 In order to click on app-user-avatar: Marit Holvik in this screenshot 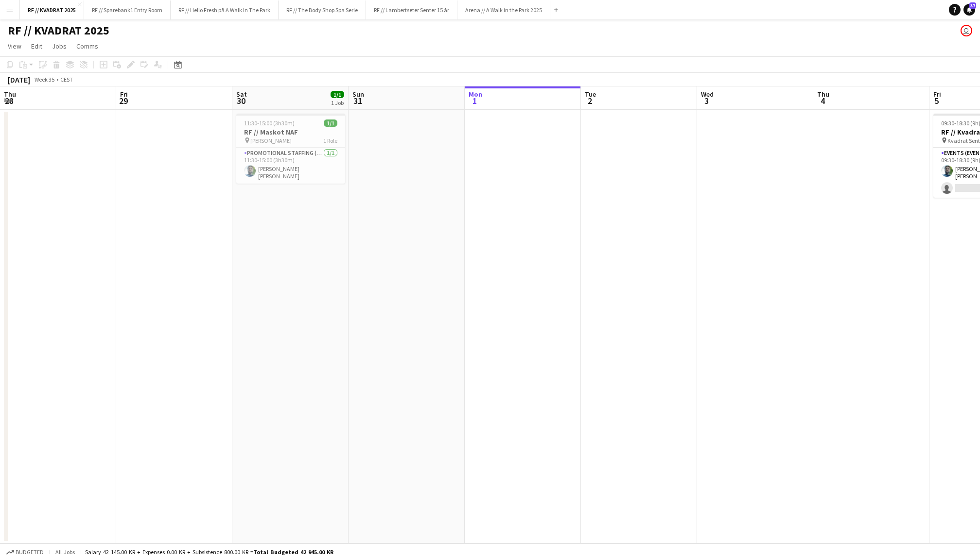, I will do `click(966, 30)`.